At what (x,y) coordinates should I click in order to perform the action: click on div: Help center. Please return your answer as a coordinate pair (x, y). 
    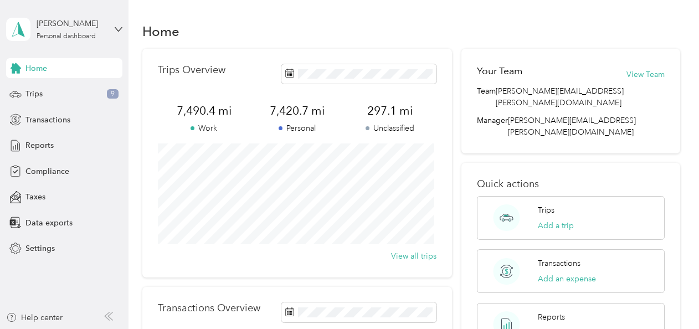
    Looking at the image, I should click on (34, 317).